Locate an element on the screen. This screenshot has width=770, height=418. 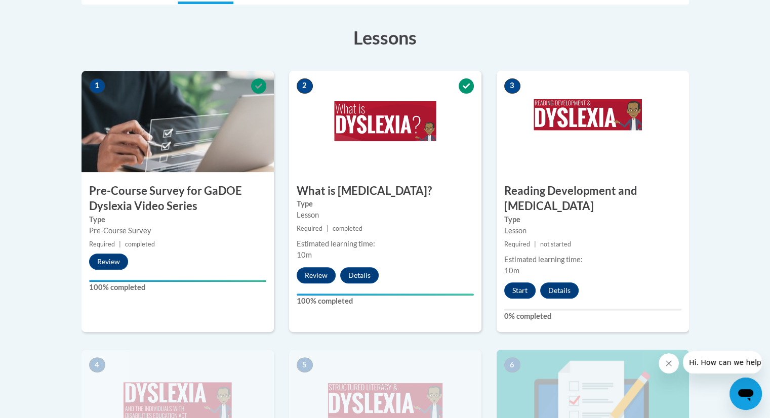
span: 3 is located at coordinates (512, 86).